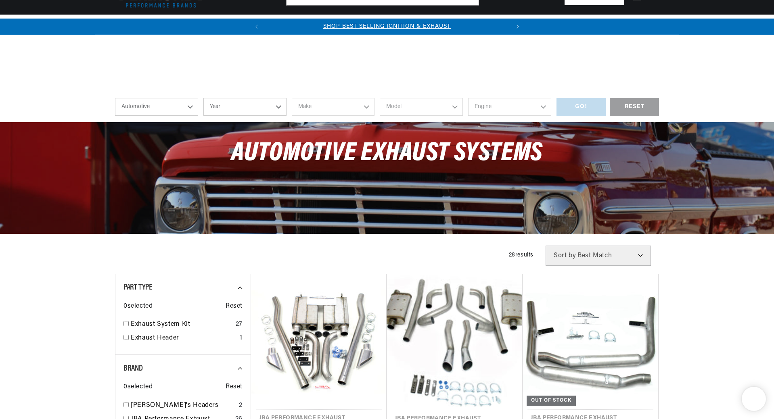  I want to click on div: 2, so click(241, 406).